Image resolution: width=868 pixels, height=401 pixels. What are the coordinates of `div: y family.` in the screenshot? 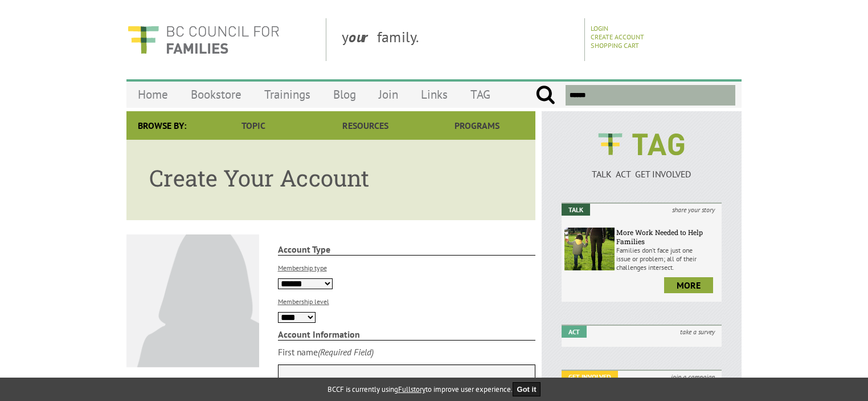 It's located at (459, 39).